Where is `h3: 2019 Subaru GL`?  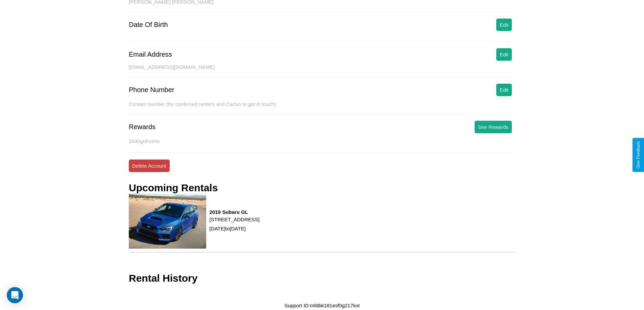 h3: 2019 Subaru GL is located at coordinates (235, 212).